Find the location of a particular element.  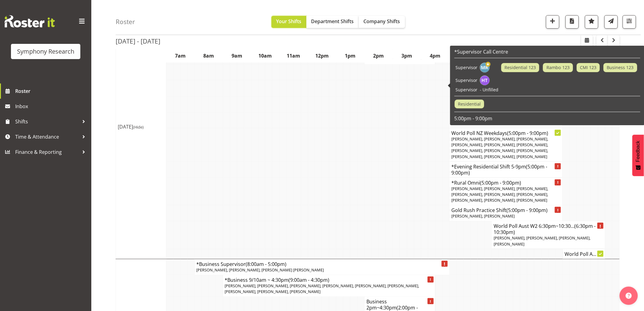

button: Add a new shift is located at coordinates (552, 22).